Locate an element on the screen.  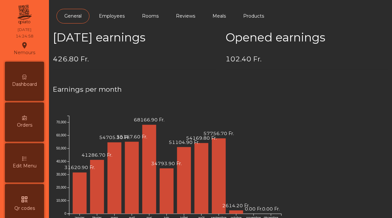
h2: Opened earnings is located at coordinates (307, 38).